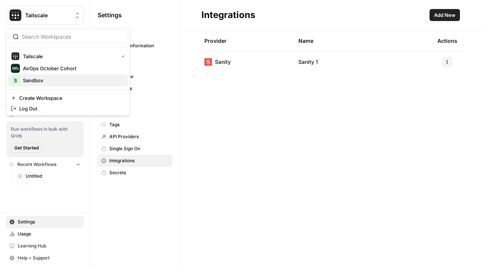 The image size is (481, 267). Describe the element at coordinates (72, 37) in the screenshot. I see `input: Search Workspaces` at that location.